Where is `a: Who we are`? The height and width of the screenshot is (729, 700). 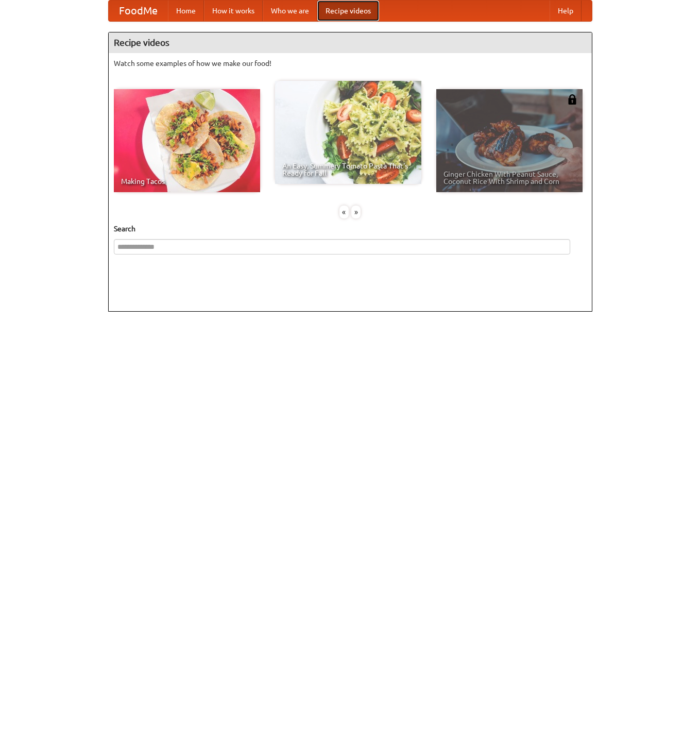
a: Who we are is located at coordinates (290, 11).